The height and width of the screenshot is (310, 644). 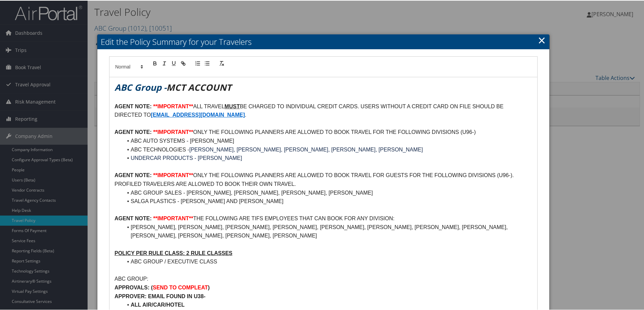 What do you see at coordinates (323, 179) in the screenshot?
I see `p: ONLY THE FOLLOWING PLANNERS ARE ALLOWED TO BOOK TRAVEL FOR GUESTS FOR THE FOLLOWING DIVISIONS (U9...` at bounding box center [323, 179].